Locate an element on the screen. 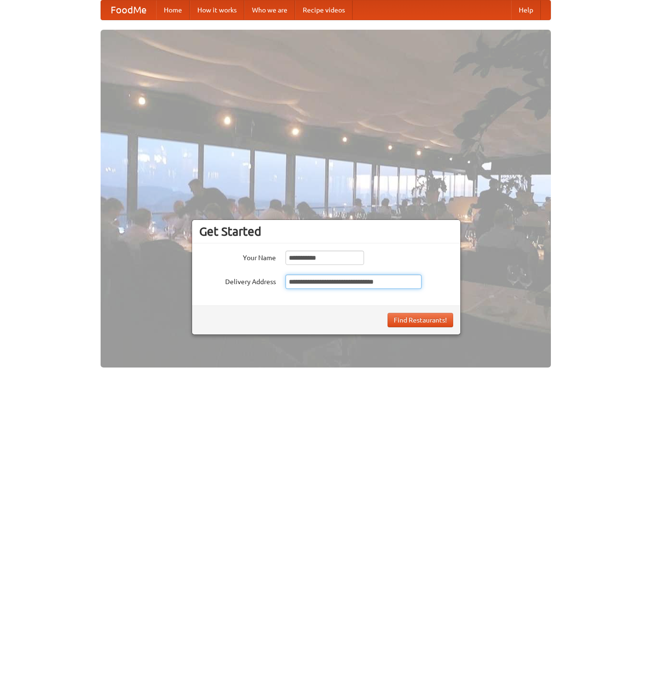 The width and height of the screenshot is (651, 678). a: Help is located at coordinates (526, 10).